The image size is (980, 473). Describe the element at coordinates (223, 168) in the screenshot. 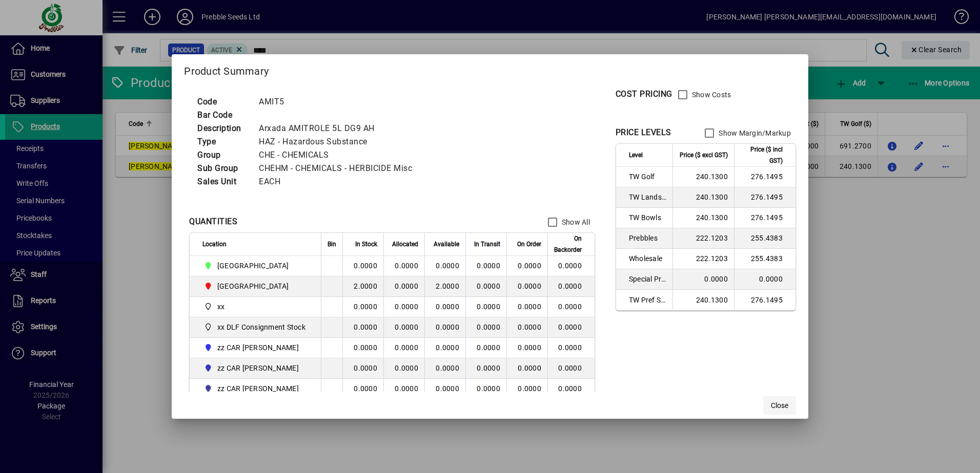

I see `td: Sub Group` at that location.